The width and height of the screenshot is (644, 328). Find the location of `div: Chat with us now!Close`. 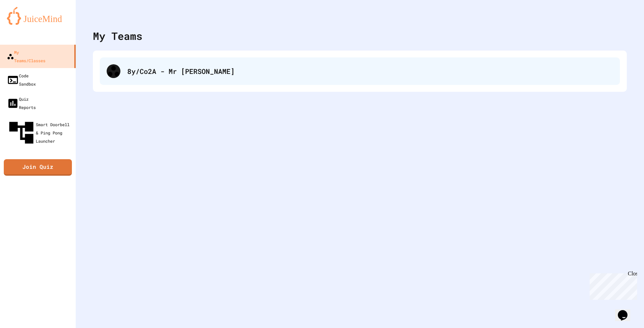

div: Chat with us now!Close is located at coordinates (25, 23).